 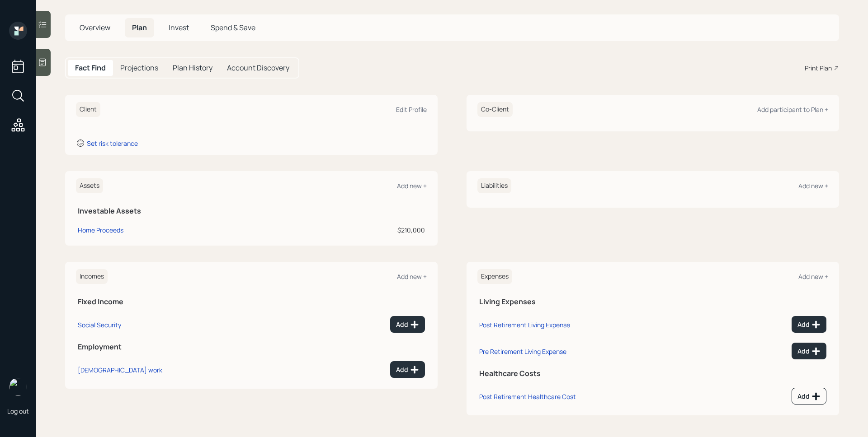 What do you see at coordinates (100, 230) in the screenshot?
I see `div: Home Proceeds` at bounding box center [100, 230].